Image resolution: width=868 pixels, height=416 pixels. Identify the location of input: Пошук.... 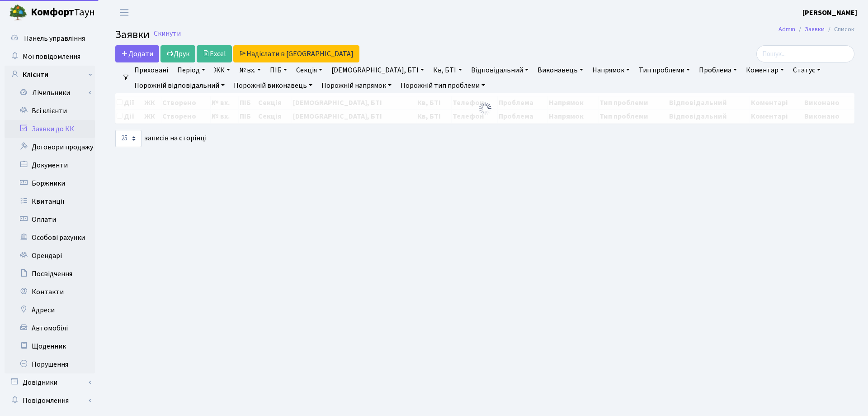
(805, 54).